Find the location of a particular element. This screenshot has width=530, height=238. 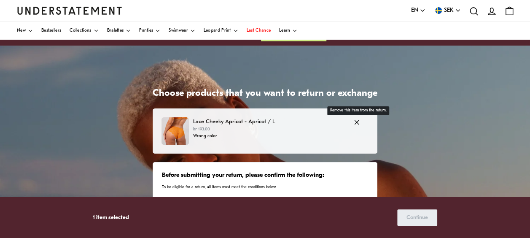

span: Bralettes is located at coordinates (115, 31).